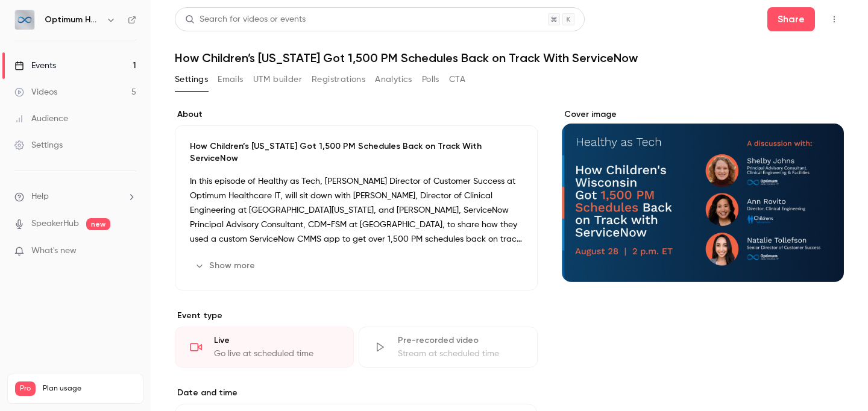 The image size is (868, 411). I want to click on div: Events, so click(35, 66).